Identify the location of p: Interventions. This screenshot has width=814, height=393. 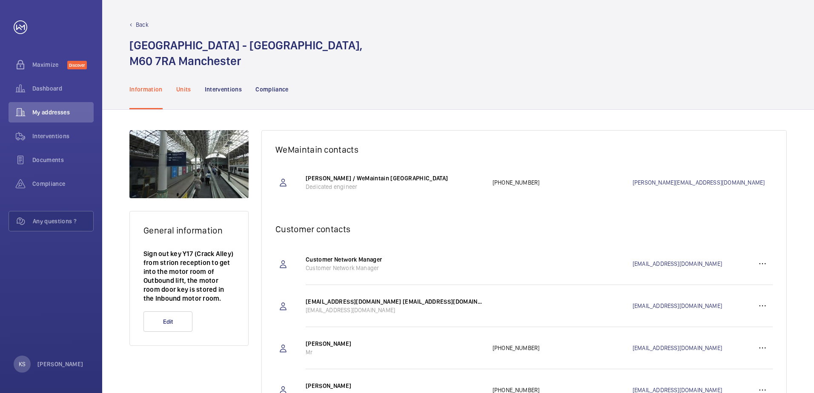
(223, 89).